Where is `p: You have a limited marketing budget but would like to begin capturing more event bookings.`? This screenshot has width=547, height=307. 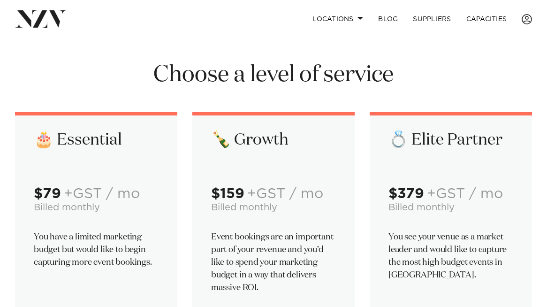
p: You have a limited marketing budget but would like to begin capturing more event bookings. is located at coordinates (96, 250).